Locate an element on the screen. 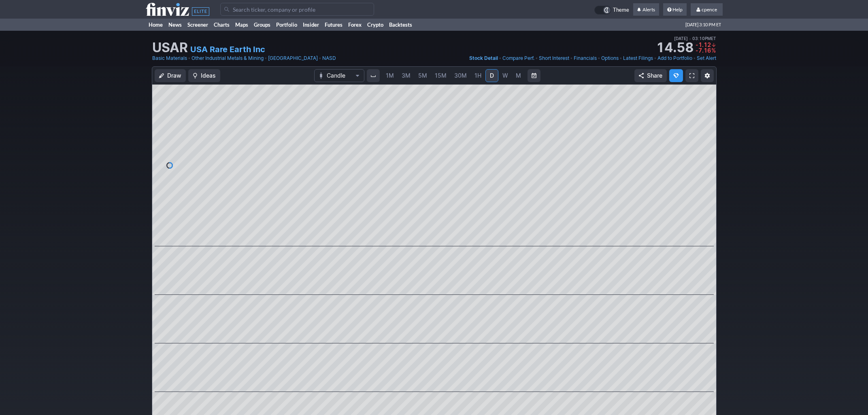  button: Draw is located at coordinates (170, 76).